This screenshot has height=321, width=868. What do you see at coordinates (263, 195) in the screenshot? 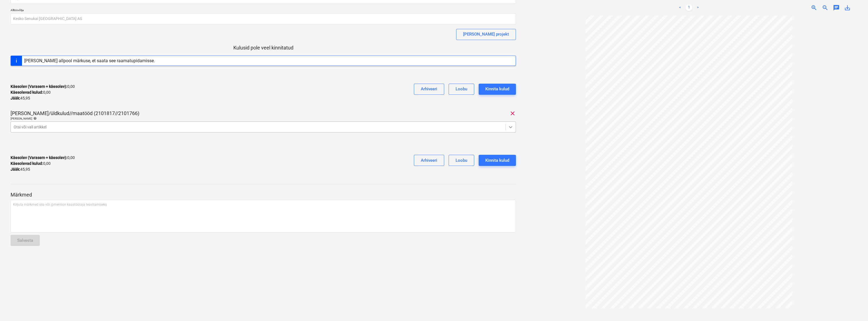
I see `p: Märkmed` at bounding box center [263, 195].